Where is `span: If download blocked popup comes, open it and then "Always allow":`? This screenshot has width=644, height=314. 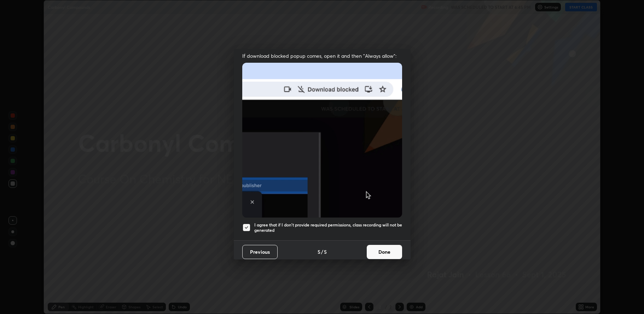
span: If download blocked popup comes, open it and then "Always allow": is located at coordinates (322, 55).